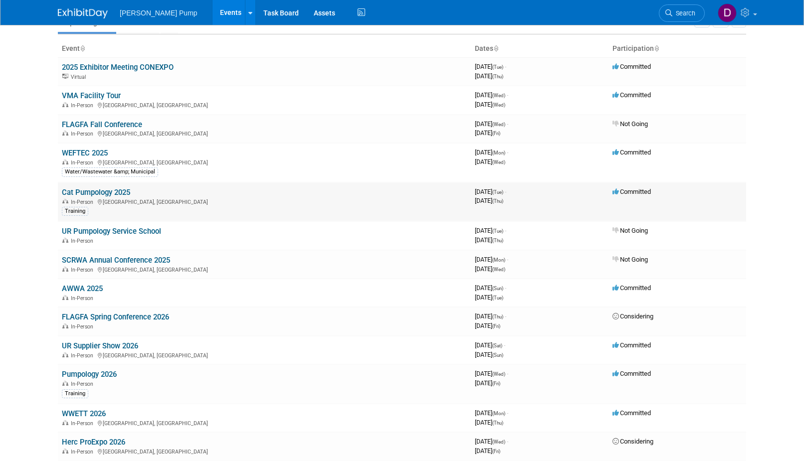  I want to click on a: Herc ProExpo 2026, so click(93, 443).